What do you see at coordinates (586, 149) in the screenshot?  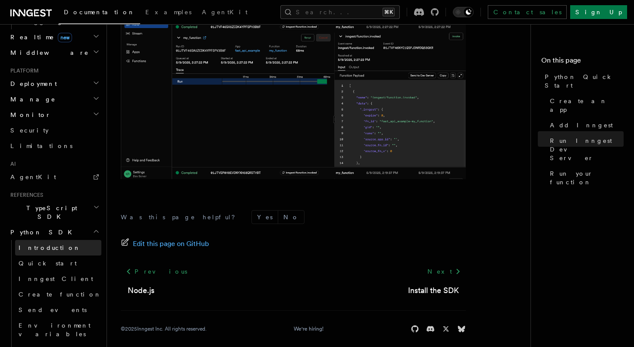 I see `span: Run Inngest Dev Server` at bounding box center [586, 149].